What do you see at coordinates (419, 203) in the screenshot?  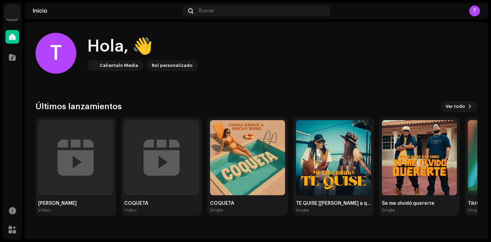 I see `div: Se me olvidó quererte` at bounding box center [419, 203].